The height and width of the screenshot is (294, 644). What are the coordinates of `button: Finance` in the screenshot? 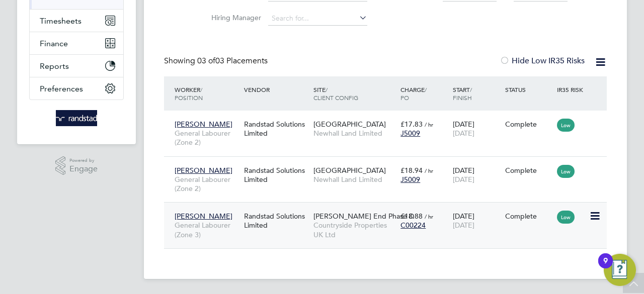 It's located at (76, 43).